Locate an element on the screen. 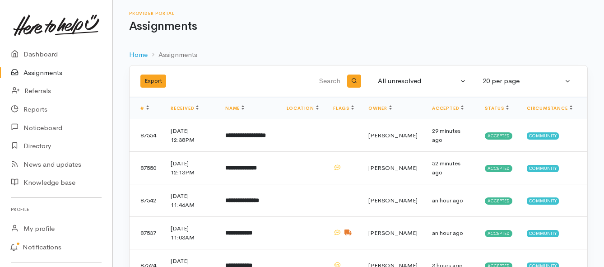  td: 87542 is located at coordinates (146, 200).